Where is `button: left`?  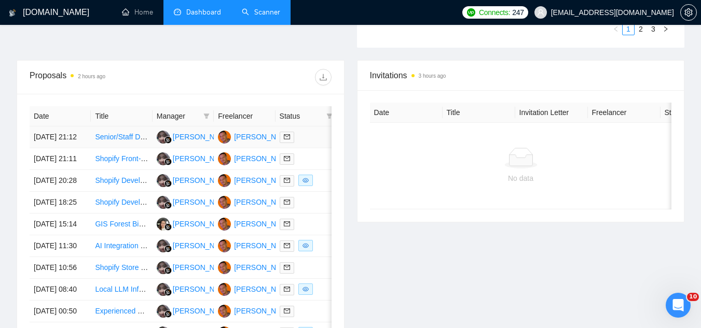
button: left is located at coordinates (616, 29).